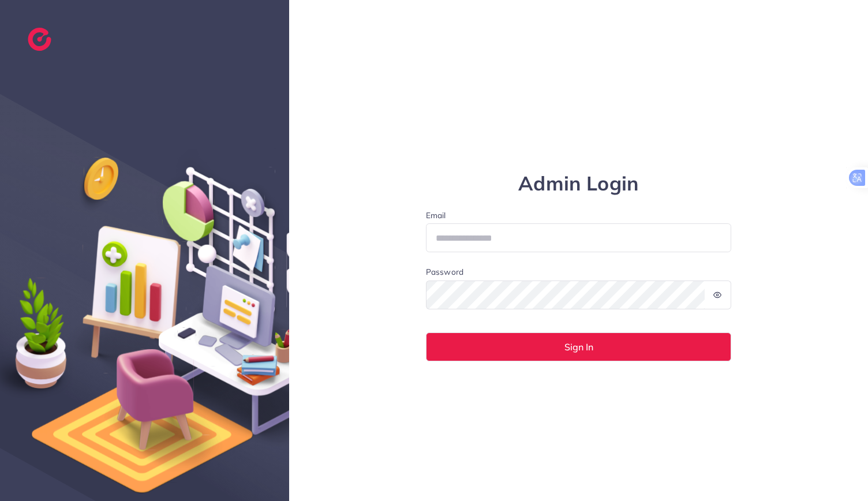 Image resolution: width=868 pixels, height=501 pixels. What do you see at coordinates (579, 184) in the screenshot?
I see `h1: Admin Login` at bounding box center [579, 184].